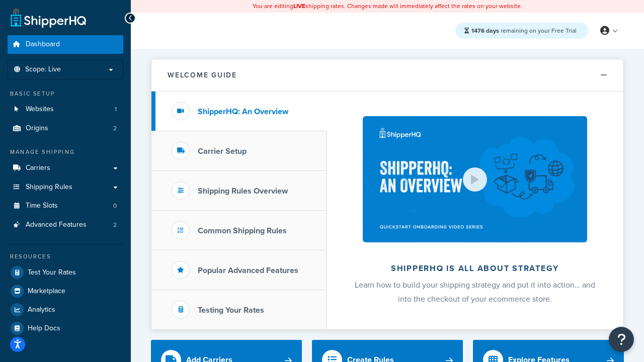 Image resolution: width=644 pixels, height=362 pixels. What do you see at coordinates (222, 151) in the screenshot?
I see `h3: Carrier Setup` at bounding box center [222, 151].